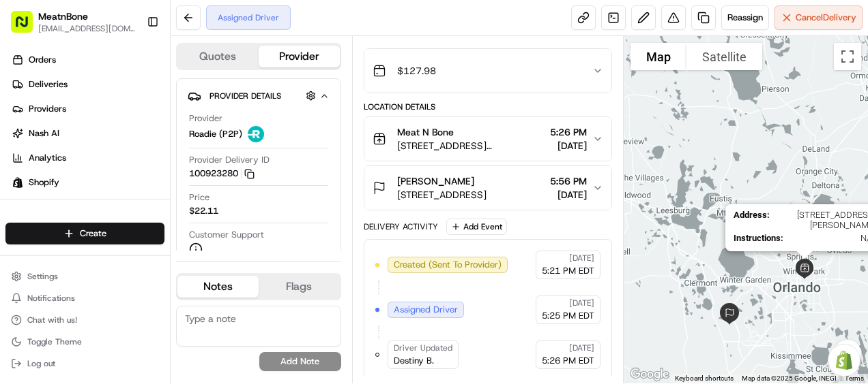  I want to click on span: Notifications, so click(51, 299).